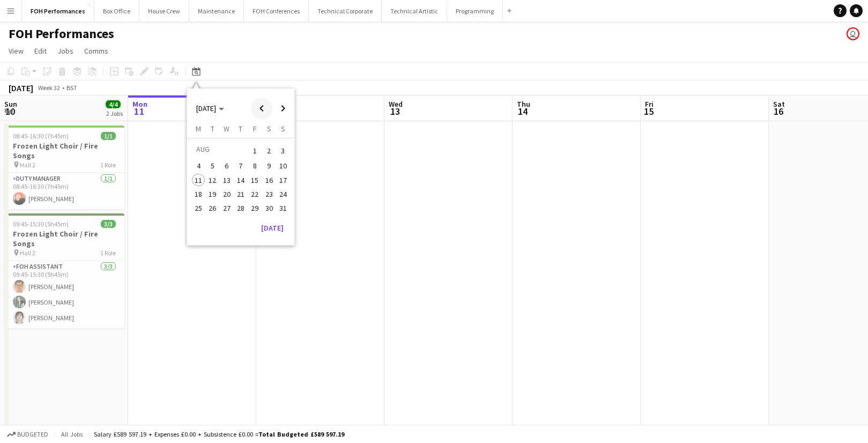 The width and height of the screenshot is (868, 443). Describe the element at coordinates (16, 51) in the screenshot. I see `span: View` at that location.